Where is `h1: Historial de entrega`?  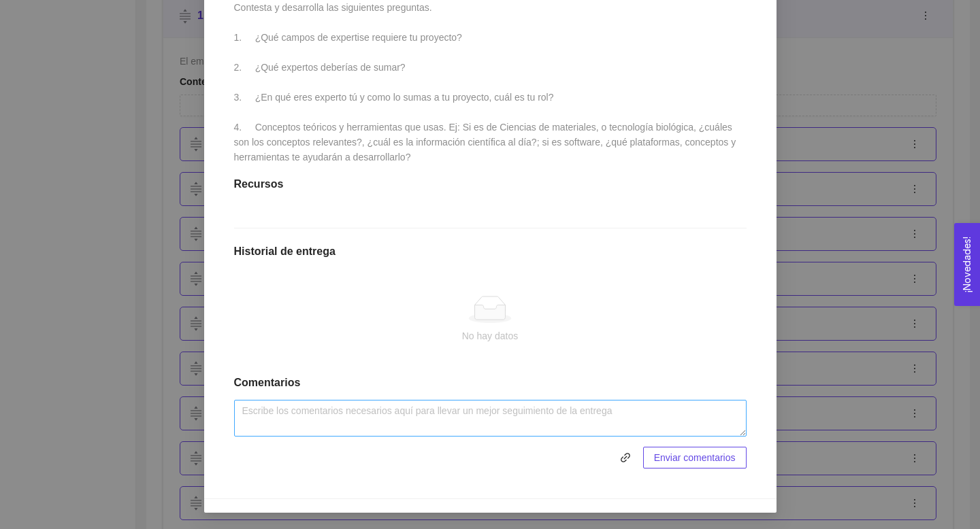
h1: Historial de entrega is located at coordinates (490, 252).